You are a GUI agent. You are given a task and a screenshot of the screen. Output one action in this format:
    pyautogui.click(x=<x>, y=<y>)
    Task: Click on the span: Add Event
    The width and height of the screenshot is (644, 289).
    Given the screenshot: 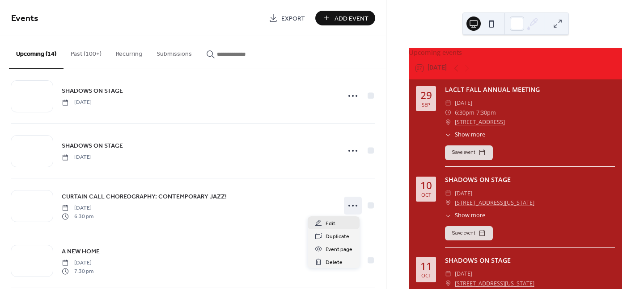 What is the action you would take?
    pyautogui.click(x=352, y=19)
    